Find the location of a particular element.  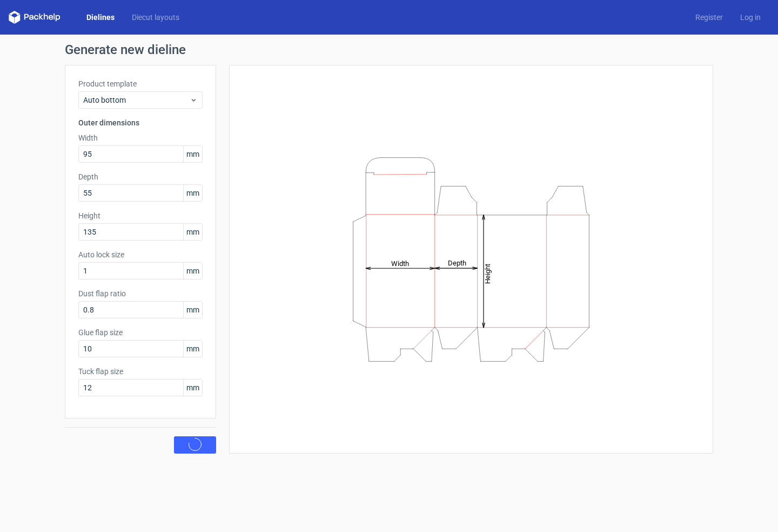

span: Auto bottom is located at coordinates (136, 100).